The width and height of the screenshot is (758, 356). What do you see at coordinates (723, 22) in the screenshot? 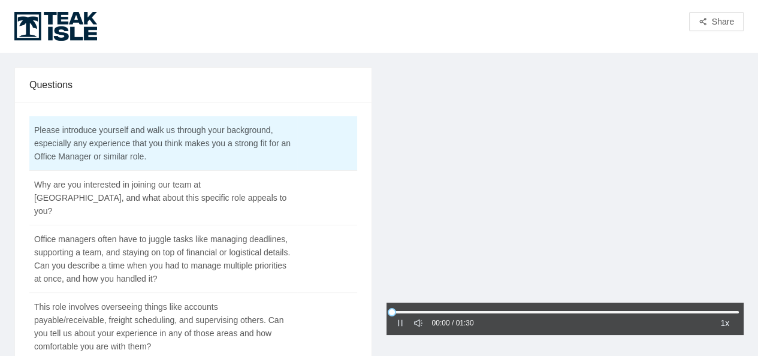
I see `span: Share` at bounding box center [723, 22].